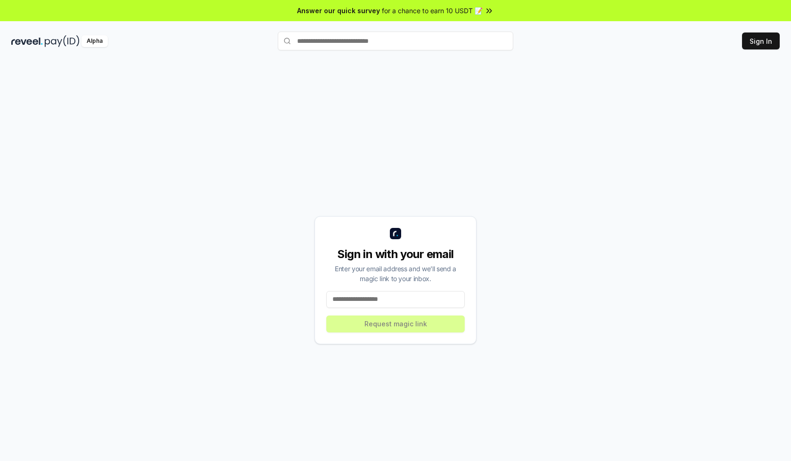 Image resolution: width=791 pixels, height=461 pixels. What do you see at coordinates (395, 273) in the screenshot?
I see `div: Enter your email address and we’ll send a magic link to your inbox.` at bounding box center [395, 273].